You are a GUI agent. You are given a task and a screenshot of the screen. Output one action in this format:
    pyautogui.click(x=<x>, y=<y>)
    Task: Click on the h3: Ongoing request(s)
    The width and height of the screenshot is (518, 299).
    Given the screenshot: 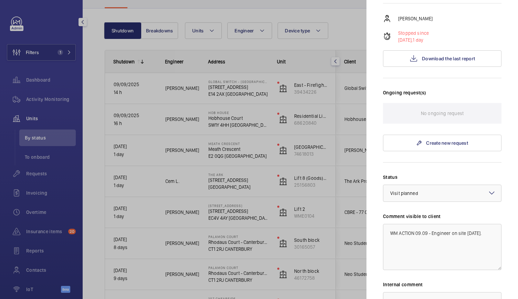 What is the action you would take?
    pyautogui.click(x=442, y=96)
    